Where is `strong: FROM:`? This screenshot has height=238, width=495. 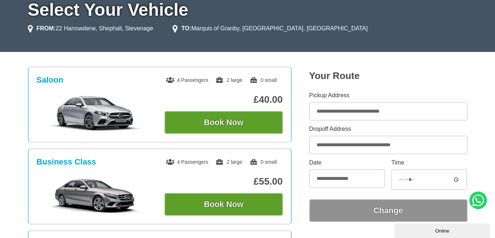 strong: FROM: is located at coordinates (46, 28).